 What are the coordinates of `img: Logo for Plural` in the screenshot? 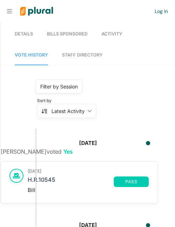 It's located at (36, 11).